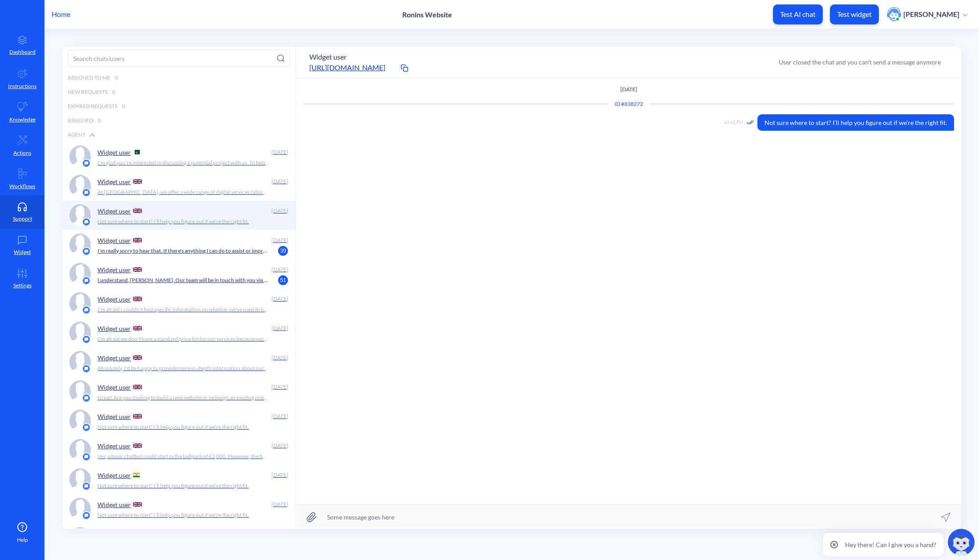 The image size is (979, 560). I want to click on span: Not sure where to start? I’ll help you figure out if we’re the right fit., so click(855, 122).